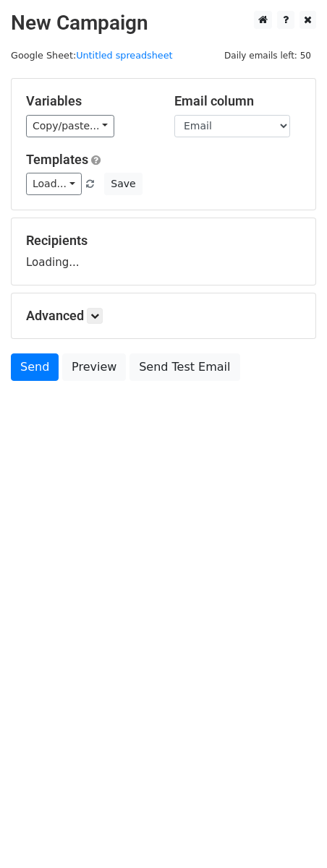 The height and width of the screenshot is (868, 327). I want to click on button: Save, so click(123, 183).